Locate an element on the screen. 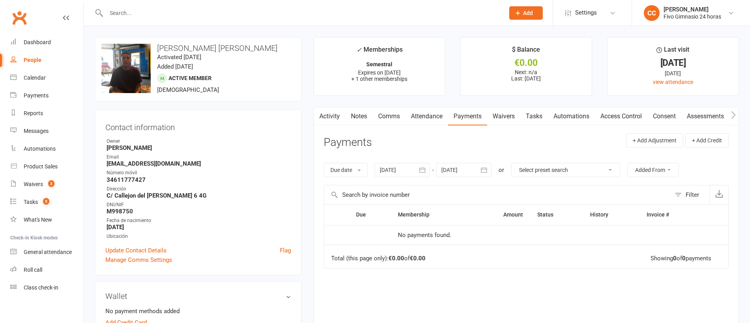 The width and height of the screenshot is (750, 323). div: Payments is located at coordinates (36, 96).